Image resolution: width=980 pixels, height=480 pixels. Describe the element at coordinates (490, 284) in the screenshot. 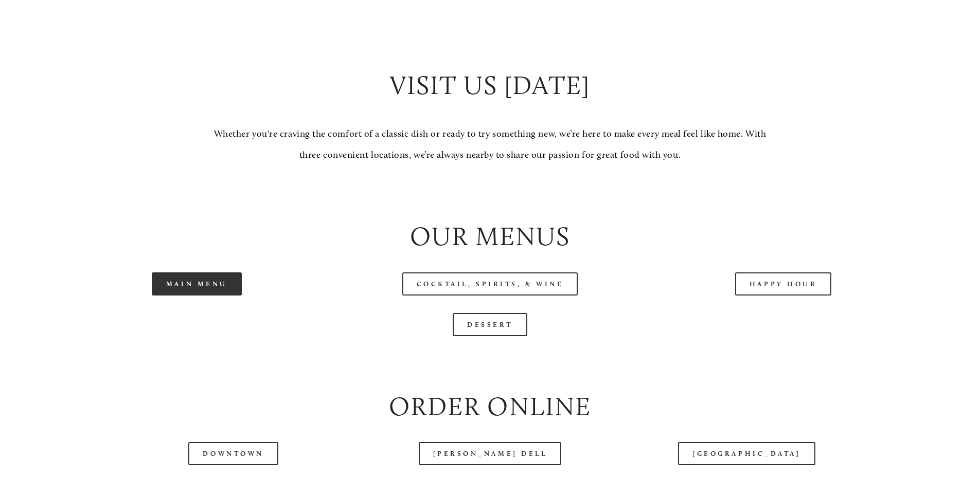

I see `a: Cocktail, Spirits, & Wine` at that location.